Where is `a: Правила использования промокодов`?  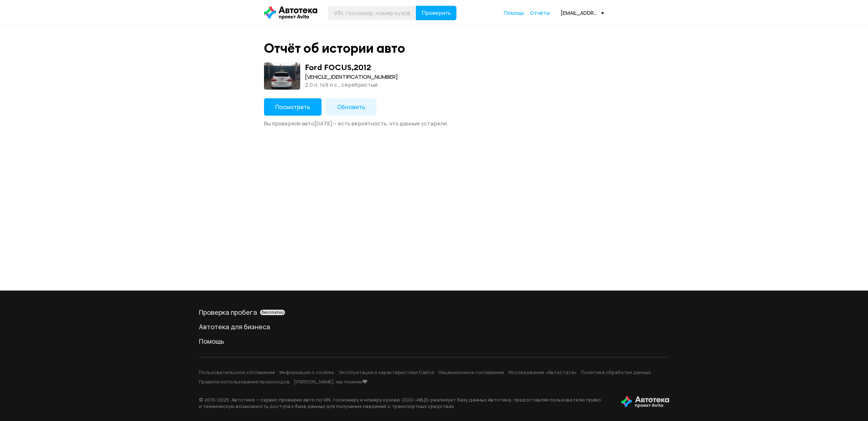
a: Правила использования промокодов is located at coordinates (244, 382).